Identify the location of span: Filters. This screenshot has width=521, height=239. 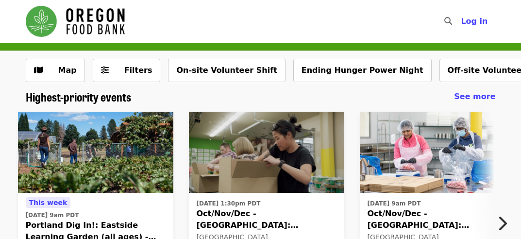
(138, 70).